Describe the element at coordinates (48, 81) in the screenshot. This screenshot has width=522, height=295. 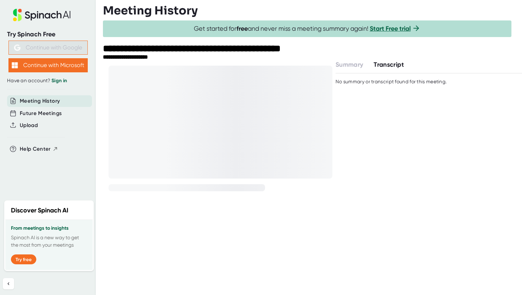
I see `div: Have an account?` at that location.